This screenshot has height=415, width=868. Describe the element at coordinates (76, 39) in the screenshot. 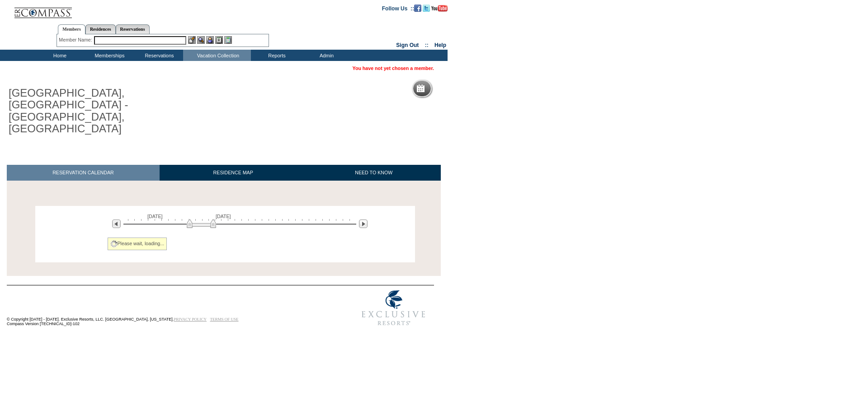

I see `div: Member Name:` at that location.